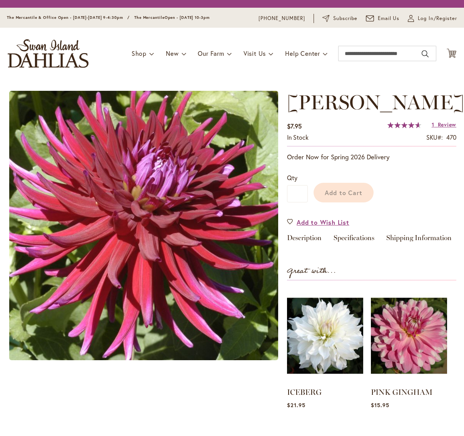 This screenshot has height=436, width=464. Describe the element at coordinates (451, 137) in the screenshot. I see `div: 470` at that location.